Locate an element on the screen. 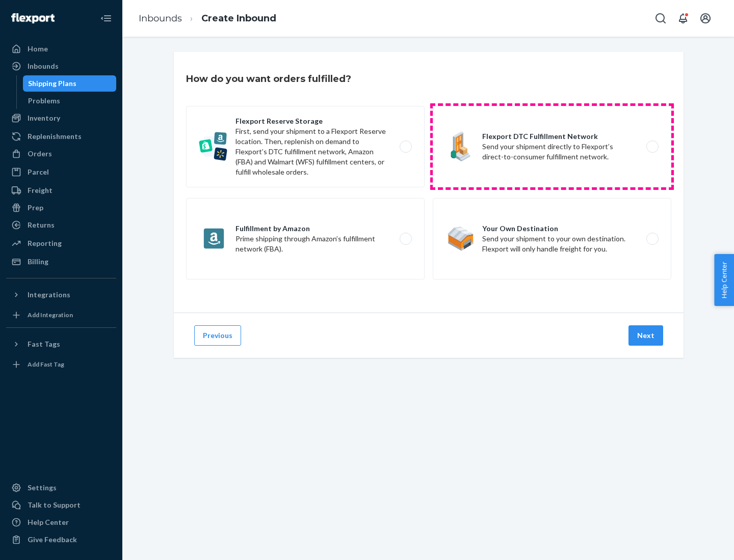  a: Inventory is located at coordinates (61, 118).